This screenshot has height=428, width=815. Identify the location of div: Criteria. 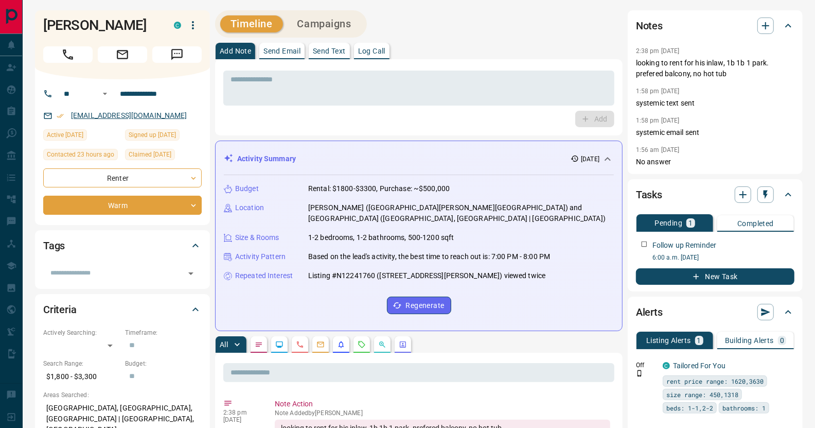
(122, 309).